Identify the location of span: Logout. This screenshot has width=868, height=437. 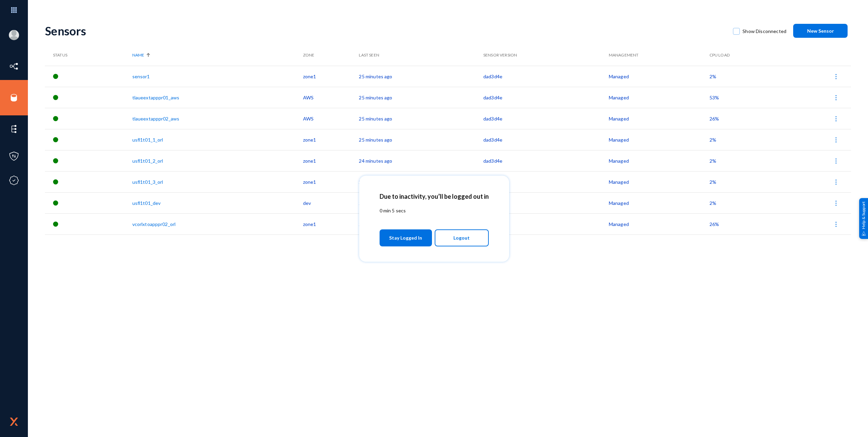
(461, 238).